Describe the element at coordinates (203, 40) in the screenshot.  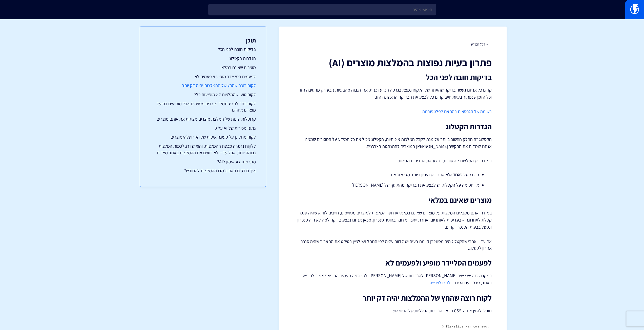
I see `h3: תוכן` at that location.